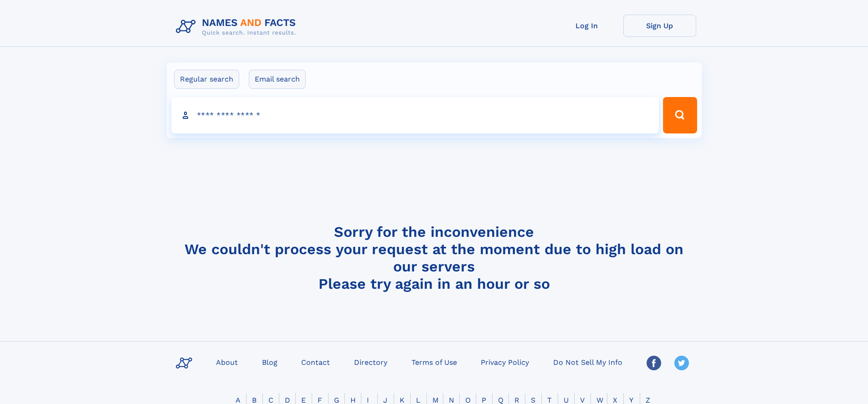 This screenshot has height=404, width=868. What do you see at coordinates (654, 363) in the screenshot?
I see `img: Facebook` at bounding box center [654, 363].